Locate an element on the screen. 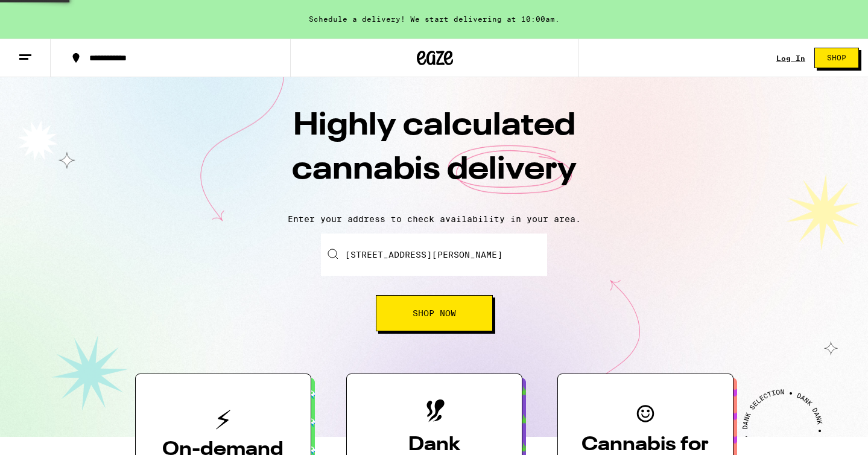  h1: Highly calculated cannabis delivery is located at coordinates (434, 154).